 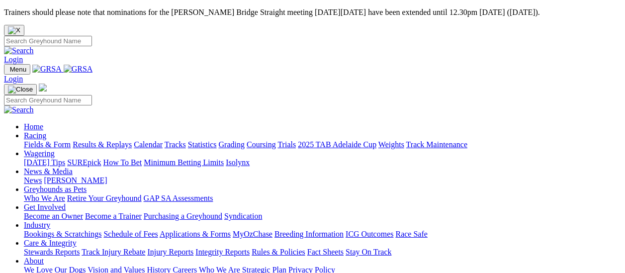 I want to click on a: Grading, so click(x=232, y=144).